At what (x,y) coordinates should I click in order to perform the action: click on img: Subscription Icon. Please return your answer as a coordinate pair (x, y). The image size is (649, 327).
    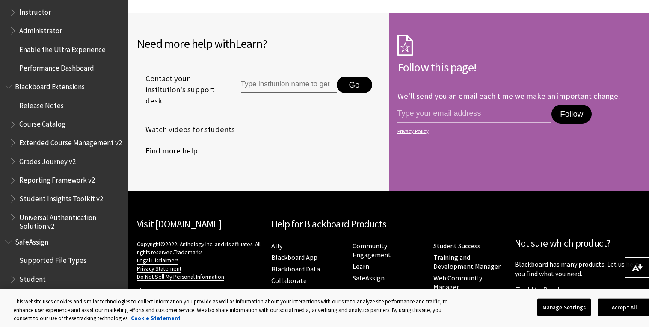
    Looking at the image, I should click on (405, 45).